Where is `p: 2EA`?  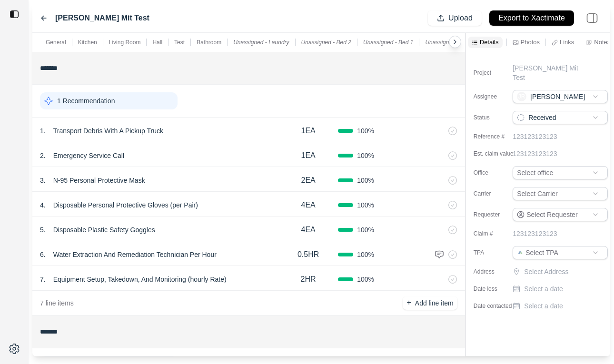 p: 2EA is located at coordinates (309, 180).